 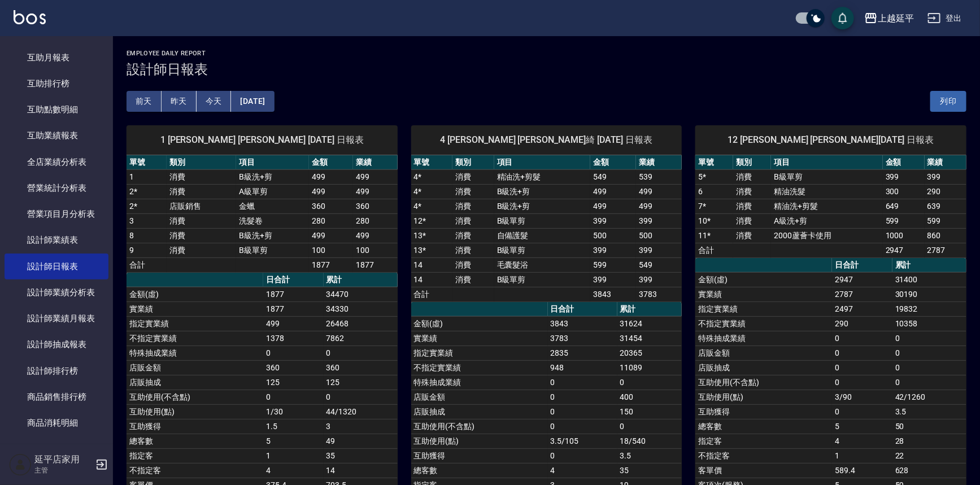 I want to click on td: 實業績, so click(x=763, y=295).